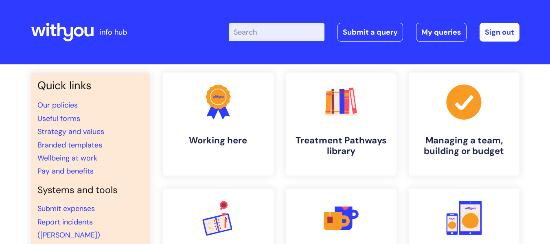 The width and height of the screenshot is (550, 244). What do you see at coordinates (90, 190) in the screenshot?
I see `h4: Systems and tools` at bounding box center [90, 190].